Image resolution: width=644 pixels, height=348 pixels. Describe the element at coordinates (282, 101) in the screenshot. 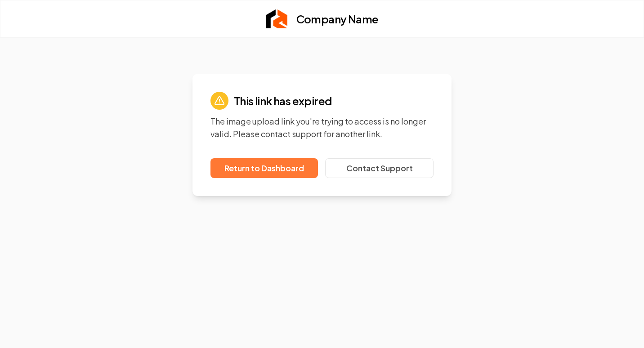

I see `h1: This link has expired` at that location.